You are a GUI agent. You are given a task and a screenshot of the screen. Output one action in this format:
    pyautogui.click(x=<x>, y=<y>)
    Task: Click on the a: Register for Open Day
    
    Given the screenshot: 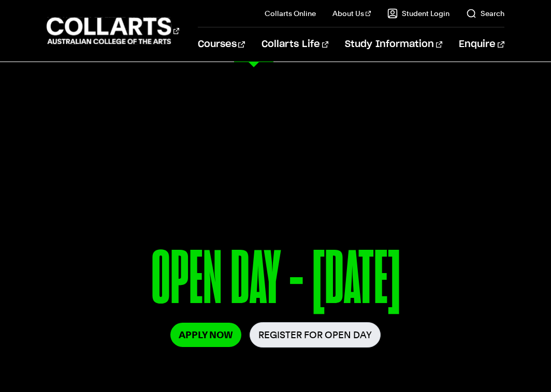 What is the action you would take?
    pyautogui.click(x=315, y=335)
    